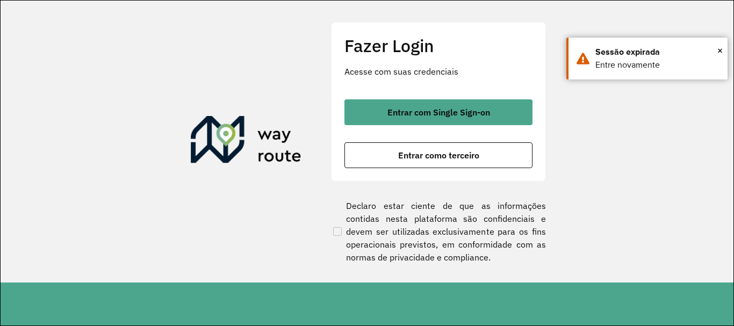  What do you see at coordinates (439, 46) in the screenshot?
I see `h2: Fazer Login` at bounding box center [439, 46].